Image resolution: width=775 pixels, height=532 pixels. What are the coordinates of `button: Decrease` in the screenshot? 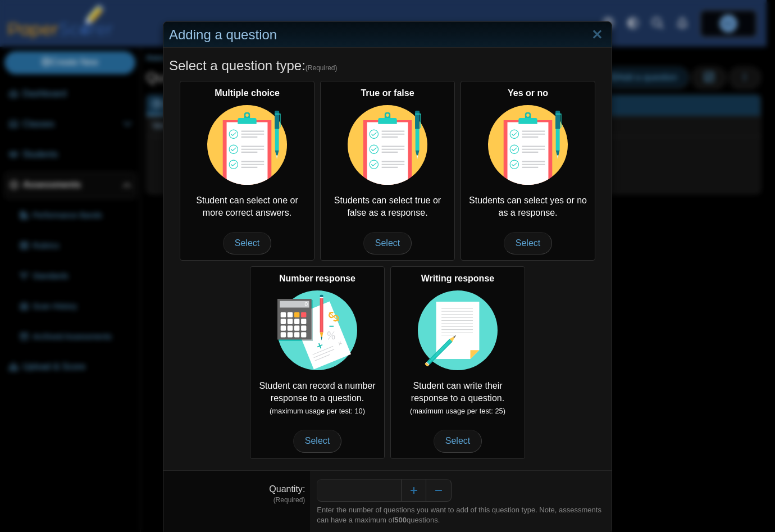 It's located at (438, 490).